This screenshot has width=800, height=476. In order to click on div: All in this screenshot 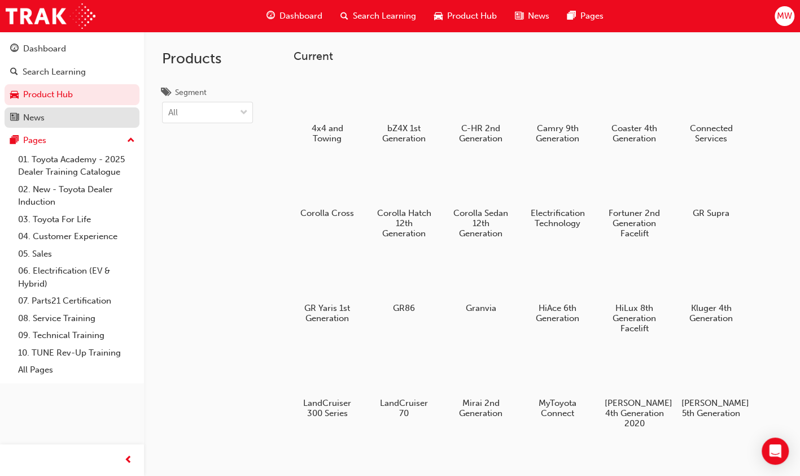, I will do `click(173, 112)`.